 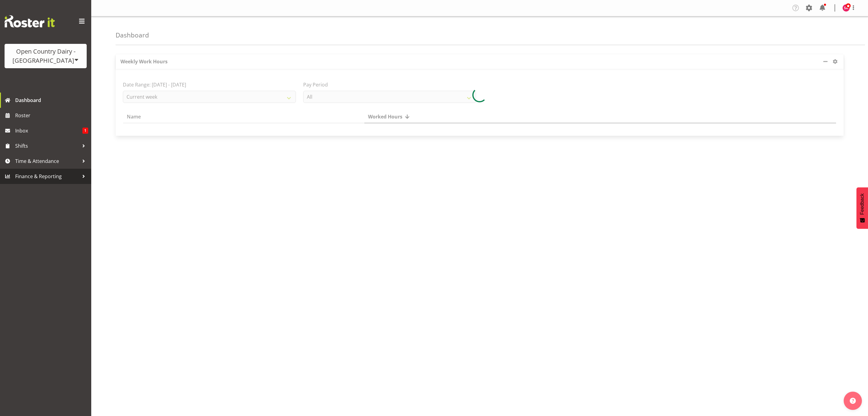 What do you see at coordinates (847, 8) in the screenshot?
I see `img: stacey-allen7479.jpg` at bounding box center [847, 8].